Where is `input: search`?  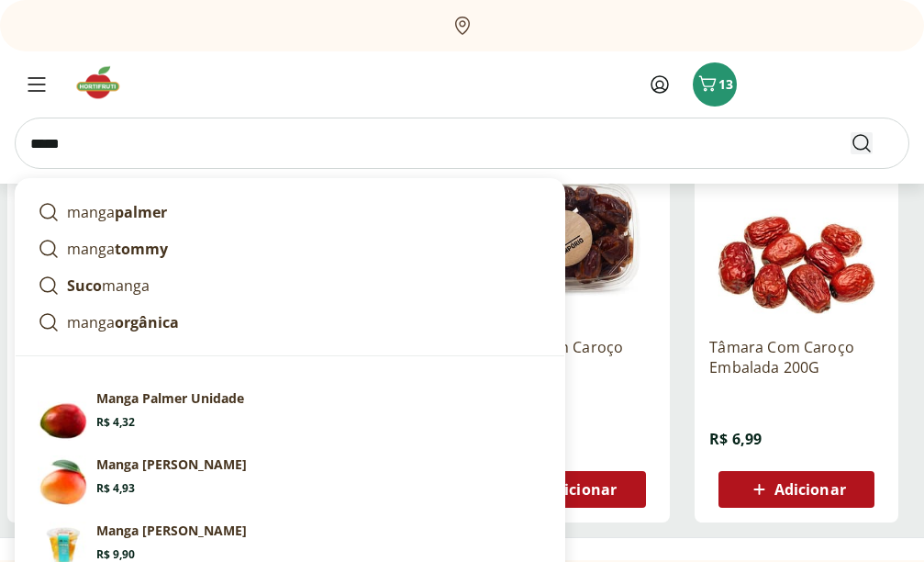 input: search is located at coordinates (462, 143).